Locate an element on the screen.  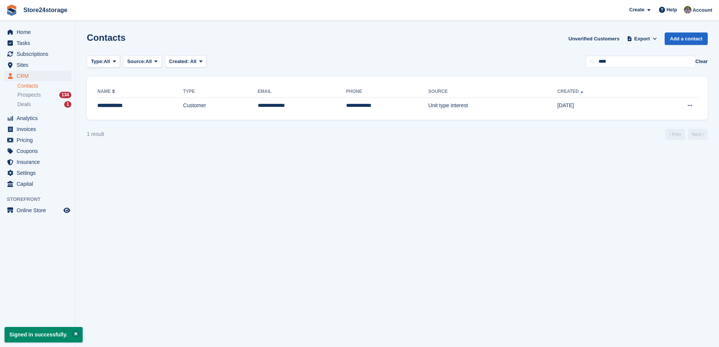
a: Store24storage is located at coordinates (45, 10).